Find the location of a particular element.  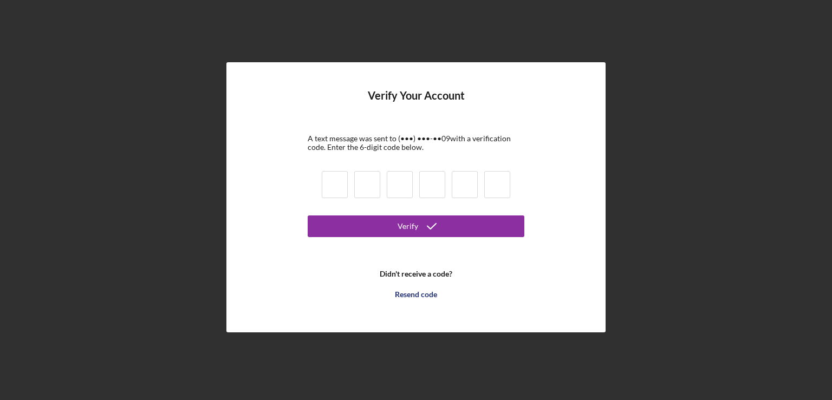

div: Resend code is located at coordinates (416, 295).